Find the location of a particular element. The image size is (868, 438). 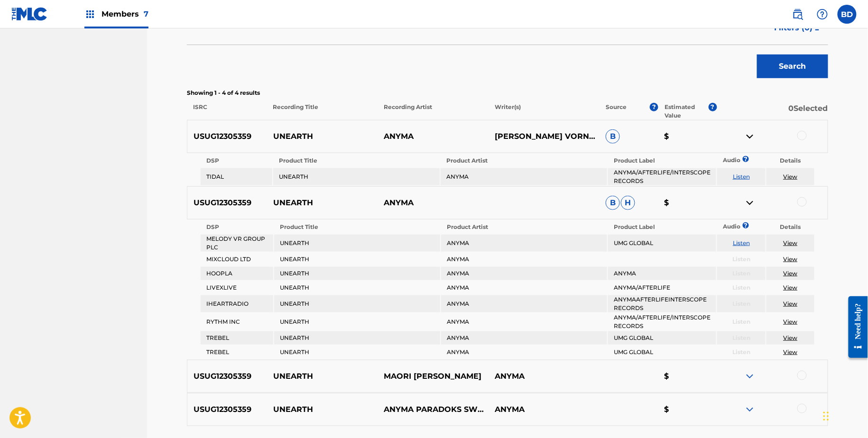

td: RYTHM INC is located at coordinates (237, 323).